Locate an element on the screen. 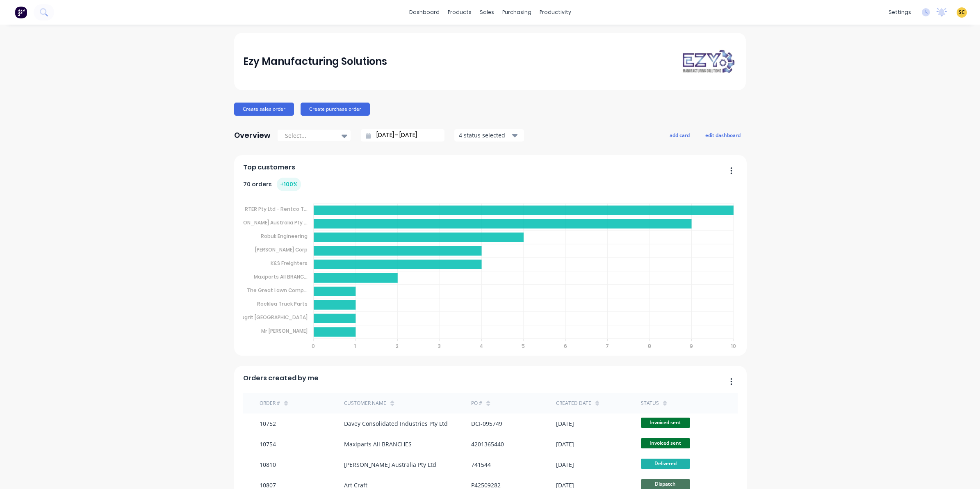 The width and height of the screenshot is (980, 489). button: Create sales order is located at coordinates (264, 109).